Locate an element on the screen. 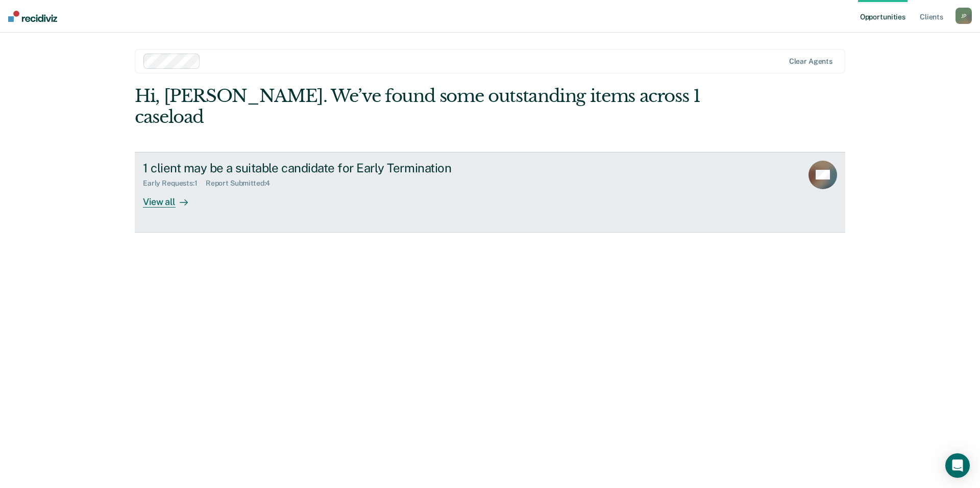  div: J P is located at coordinates (964, 16).